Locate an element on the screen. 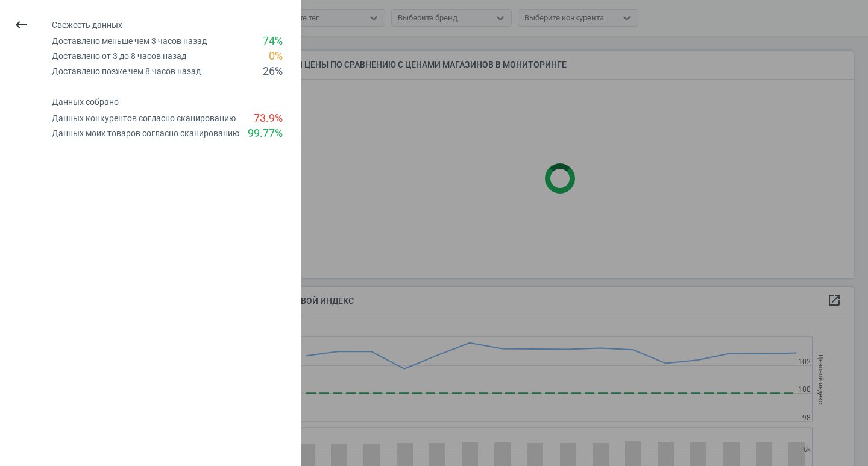  div: 0 % is located at coordinates (275, 56).